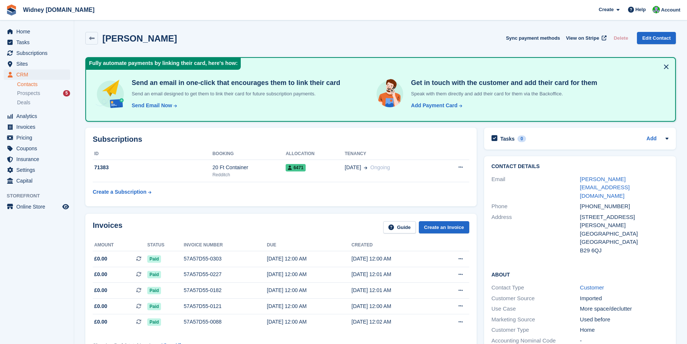 The image size is (687, 344). Describe the element at coordinates (444, 227) in the screenshot. I see `a: Create an Invoice` at that location.